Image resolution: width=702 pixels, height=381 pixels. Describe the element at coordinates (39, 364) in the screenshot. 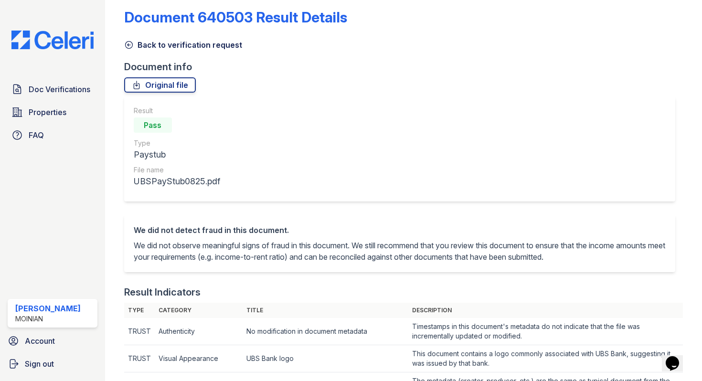

I see `span: Sign out` at that location.